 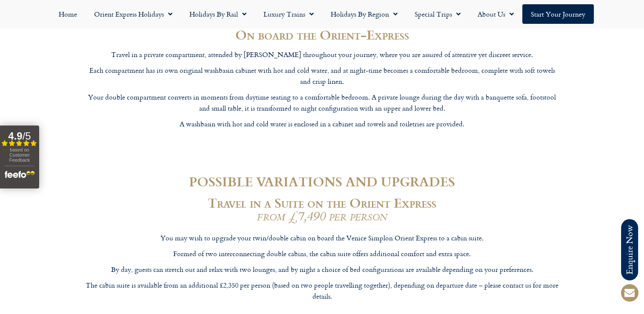 I want to click on a: Orient Express Holidays, so click(x=134, y=14).